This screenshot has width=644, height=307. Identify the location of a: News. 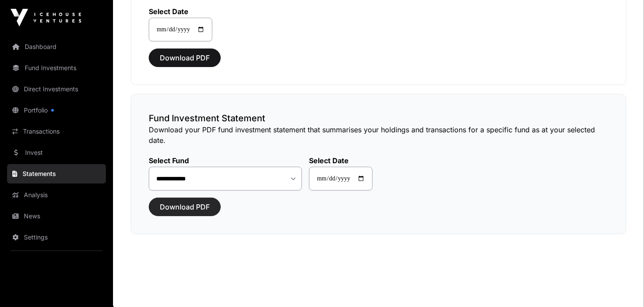
(56, 216).